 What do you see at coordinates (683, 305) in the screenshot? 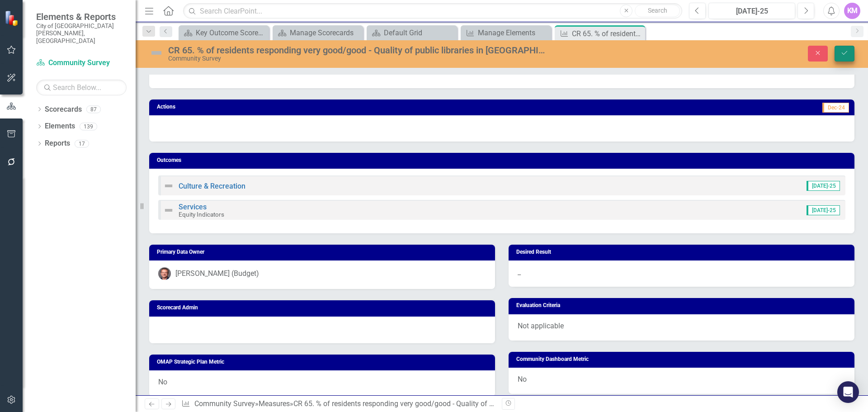
I see `h3: Evaluation Criteria` at bounding box center [683, 305].